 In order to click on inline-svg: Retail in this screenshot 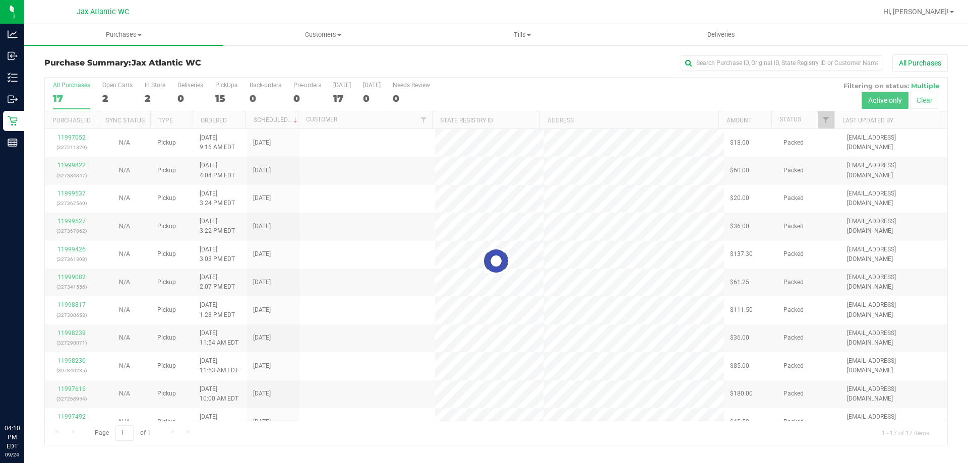, I will do `click(13, 121)`.